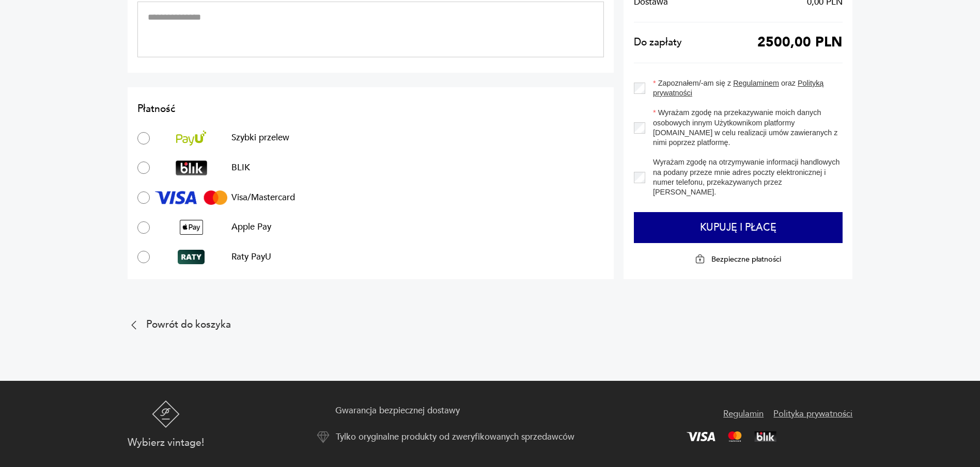  I want to click on h2: Płatność, so click(371, 109).